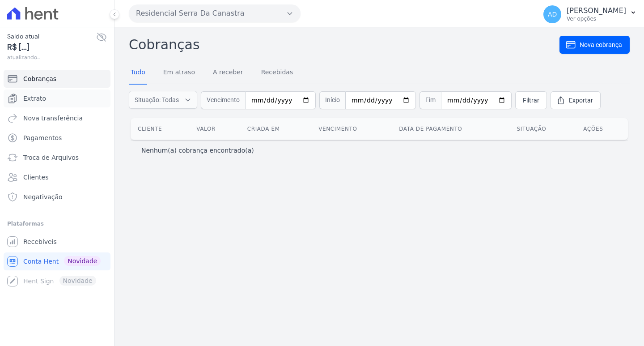 This screenshot has height=346, width=644. I want to click on span: atualizando..., so click(51, 57).